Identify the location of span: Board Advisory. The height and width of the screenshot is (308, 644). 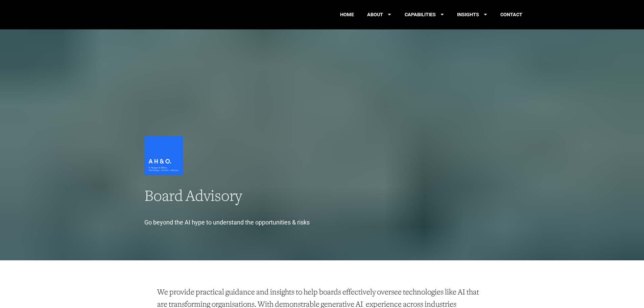
(193, 198).